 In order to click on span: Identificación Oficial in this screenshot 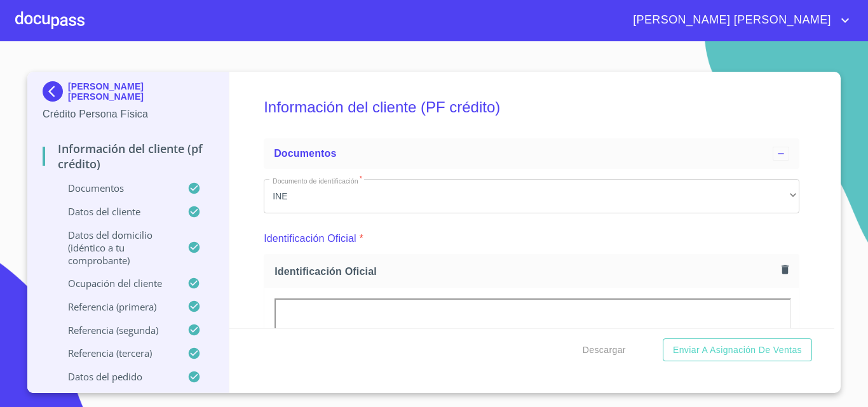, I will do `click(526, 271)`.